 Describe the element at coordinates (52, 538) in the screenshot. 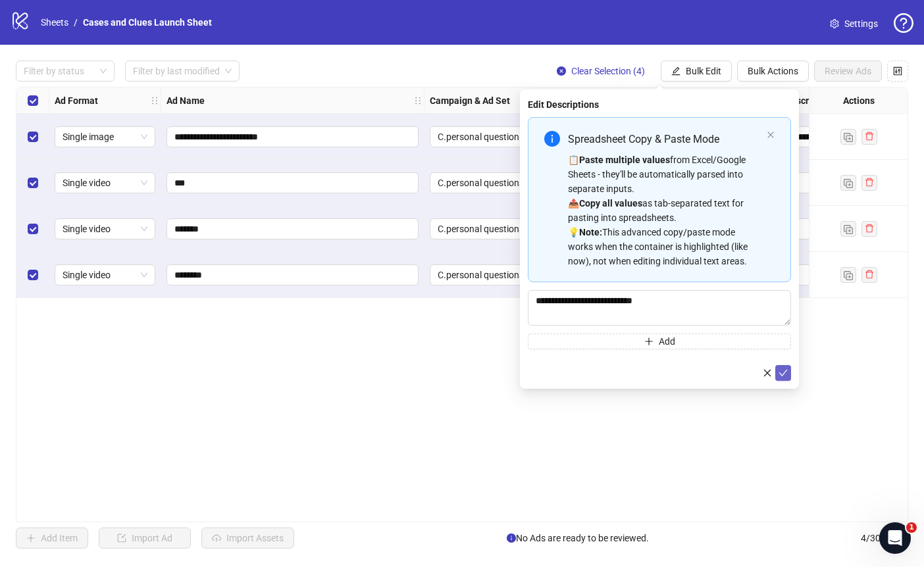

I see `button: Add Item` at that location.